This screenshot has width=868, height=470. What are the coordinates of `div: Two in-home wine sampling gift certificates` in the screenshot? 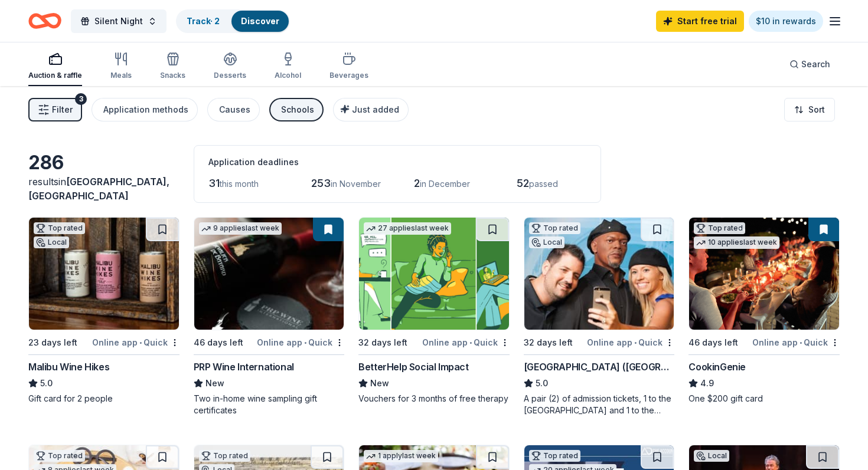 It's located at (270, 405).